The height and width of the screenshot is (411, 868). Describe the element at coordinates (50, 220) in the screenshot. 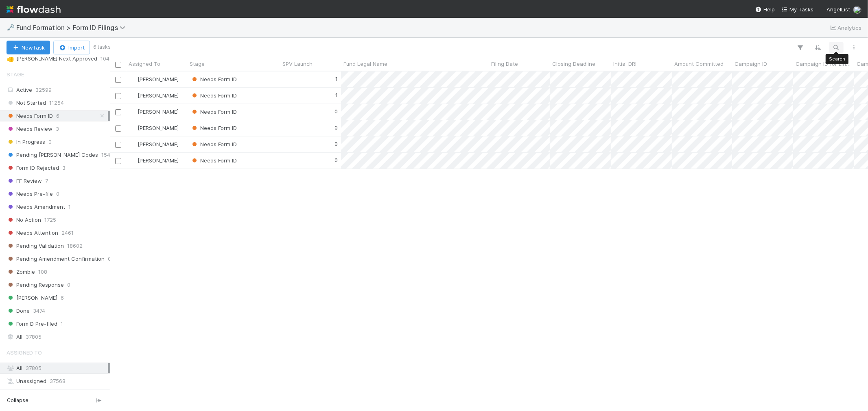

I see `span: 1725` at that location.